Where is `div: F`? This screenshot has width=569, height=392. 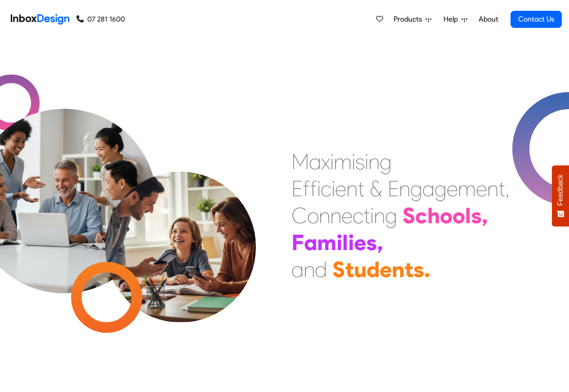 div: F is located at coordinates (298, 242).